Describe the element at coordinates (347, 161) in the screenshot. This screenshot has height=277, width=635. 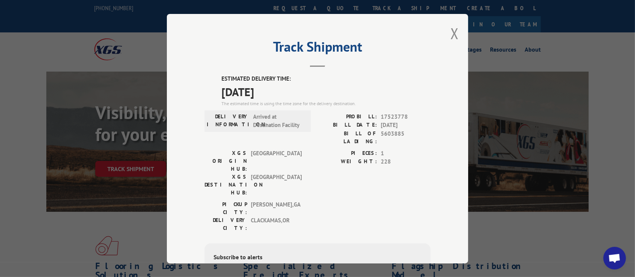
I see `label: WEIGHT:` at that location.